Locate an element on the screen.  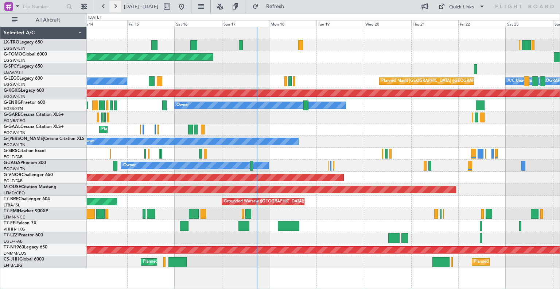
span: T7-BRE is located at coordinates (11, 199).